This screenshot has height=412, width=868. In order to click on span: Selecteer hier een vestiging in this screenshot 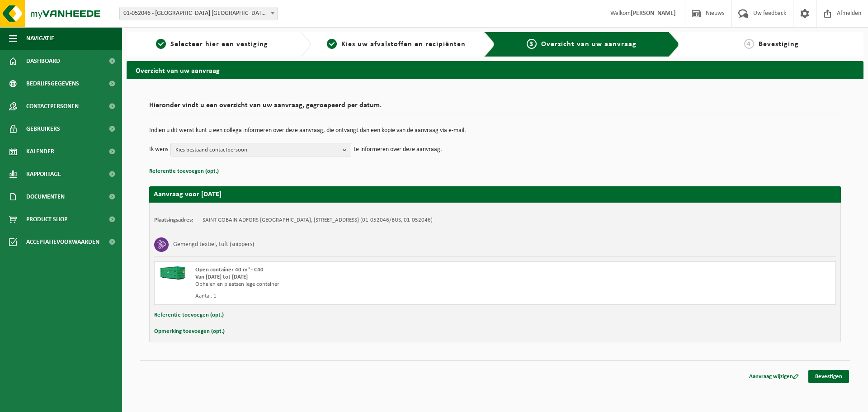, I will do `click(220, 44)`.